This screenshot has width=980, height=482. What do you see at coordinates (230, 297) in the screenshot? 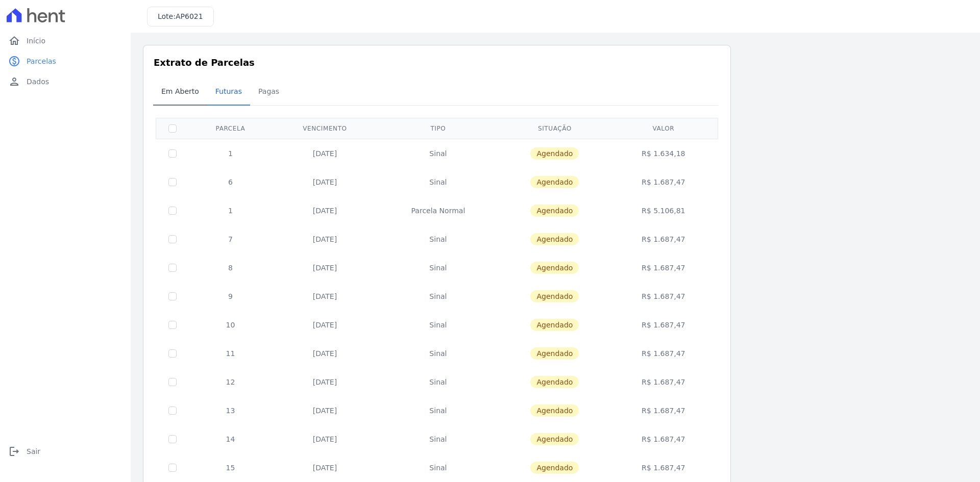
I see `td: 9` at bounding box center [230, 297].